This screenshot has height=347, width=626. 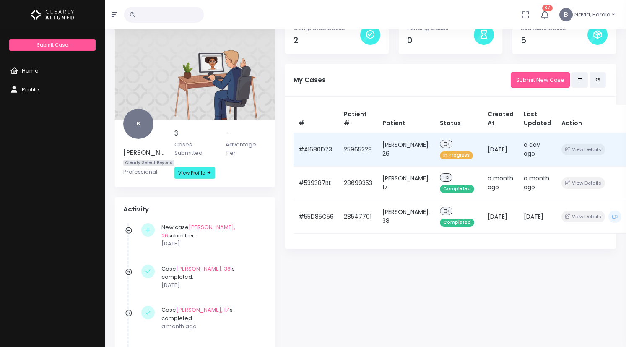 What do you see at coordinates (547, 8) in the screenshot?
I see `span: 37` at bounding box center [547, 8].